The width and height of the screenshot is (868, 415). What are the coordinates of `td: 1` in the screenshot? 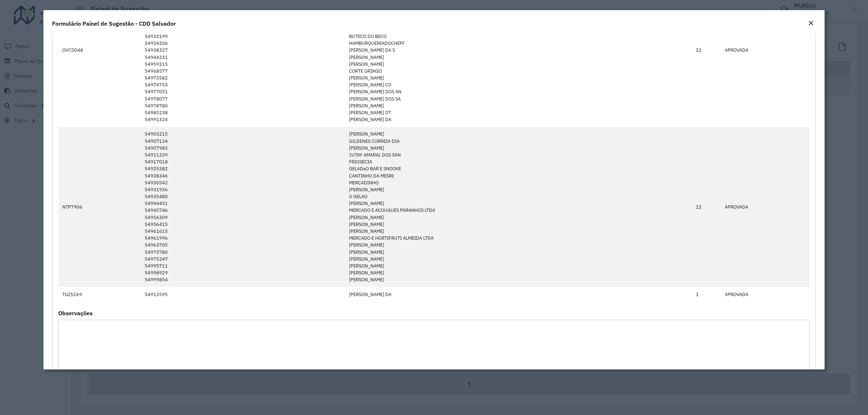 It's located at (706, 295).